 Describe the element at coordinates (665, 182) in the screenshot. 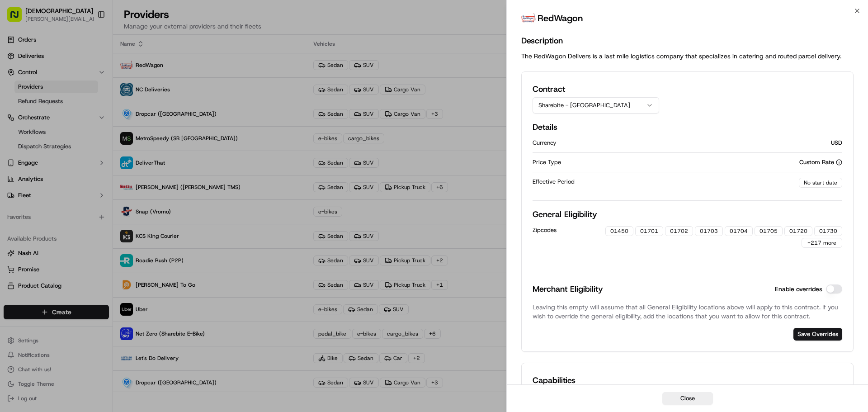

I see `div: Effective Period` at that location.